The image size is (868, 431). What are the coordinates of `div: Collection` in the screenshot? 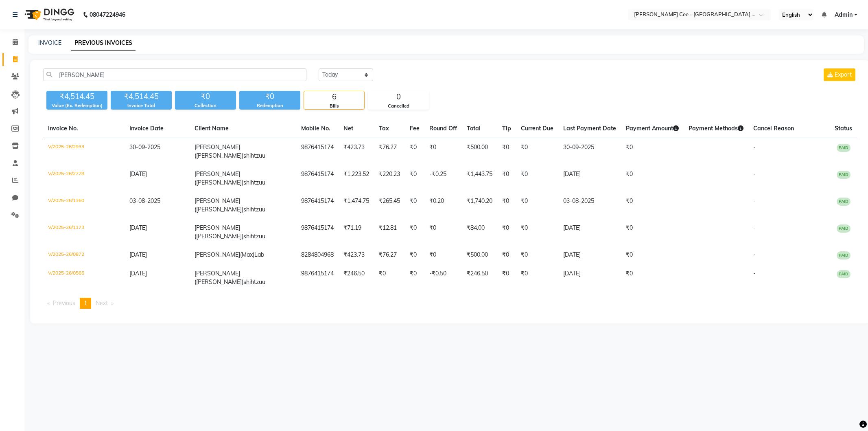 It's located at (206, 105).